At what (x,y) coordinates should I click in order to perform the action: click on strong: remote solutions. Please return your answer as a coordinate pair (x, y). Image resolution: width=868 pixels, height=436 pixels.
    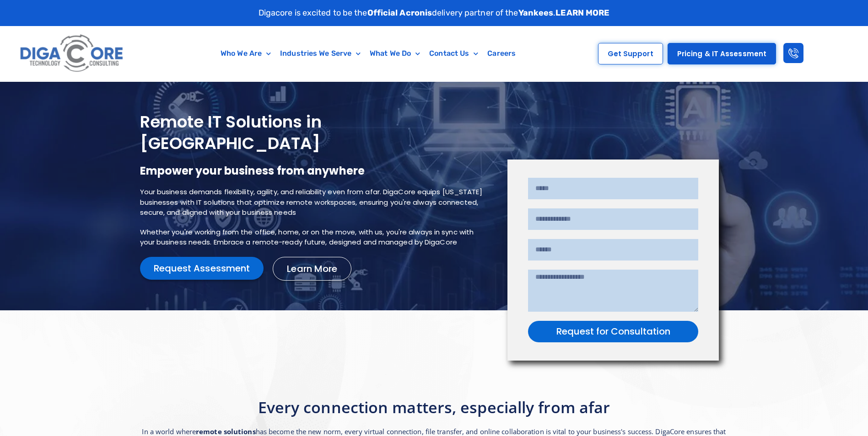
    Looking at the image, I should click on (226, 432).